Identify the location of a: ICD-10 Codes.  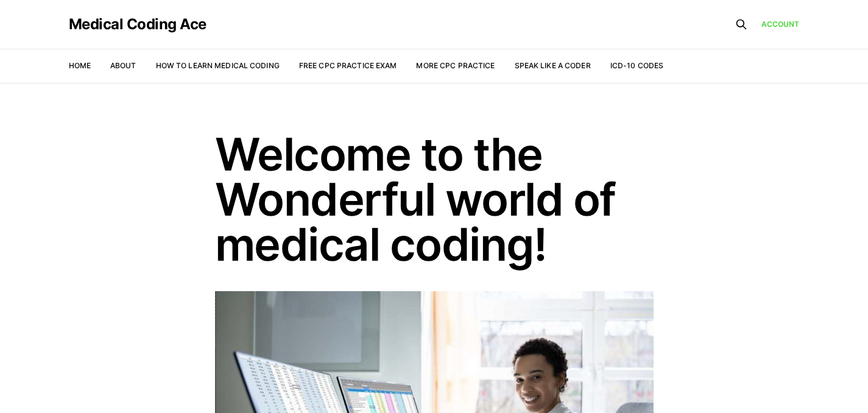
(637, 65).